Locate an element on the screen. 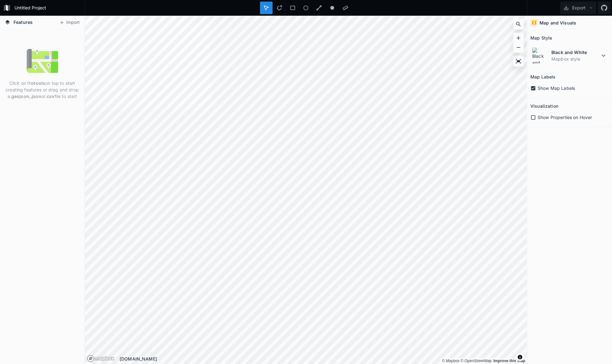 The height and width of the screenshot is (364, 612). img: empty is located at coordinates (42, 61).